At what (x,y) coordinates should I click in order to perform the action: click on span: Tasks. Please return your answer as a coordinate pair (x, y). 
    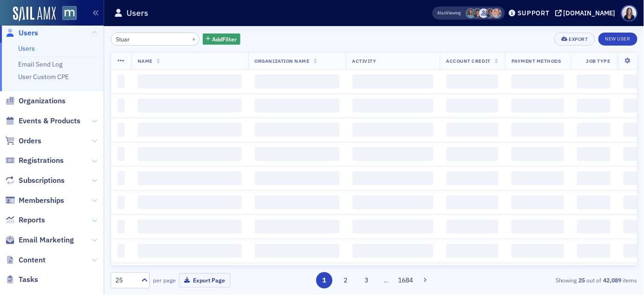
    Looking at the image, I should click on (28, 279).